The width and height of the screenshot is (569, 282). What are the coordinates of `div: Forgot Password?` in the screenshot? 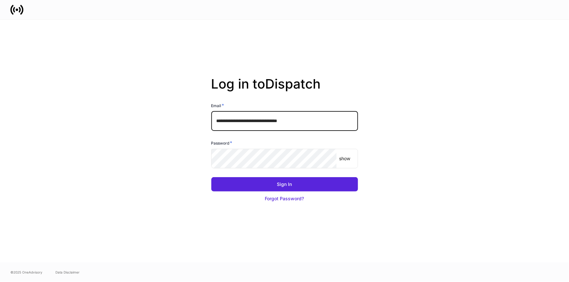 It's located at (285, 199).